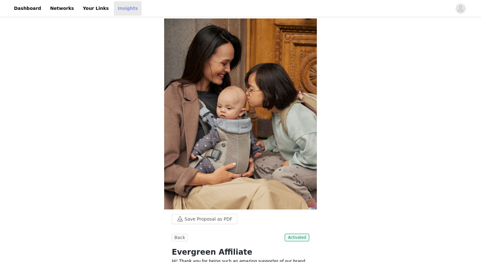 The height and width of the screenshot is (262, 481). Describe the element at coordinates (128, 8) in the screenshot. I see `a: Insights` at that location.